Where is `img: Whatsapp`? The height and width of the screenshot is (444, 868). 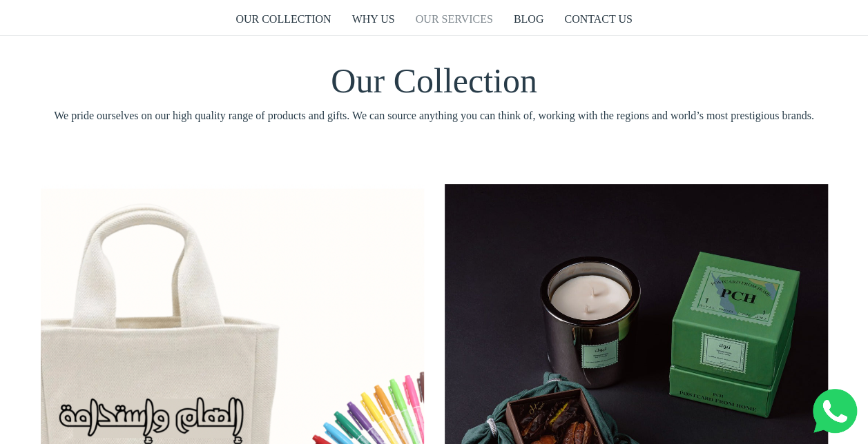 img: Whatsapp is located at coordinates (835, 411).